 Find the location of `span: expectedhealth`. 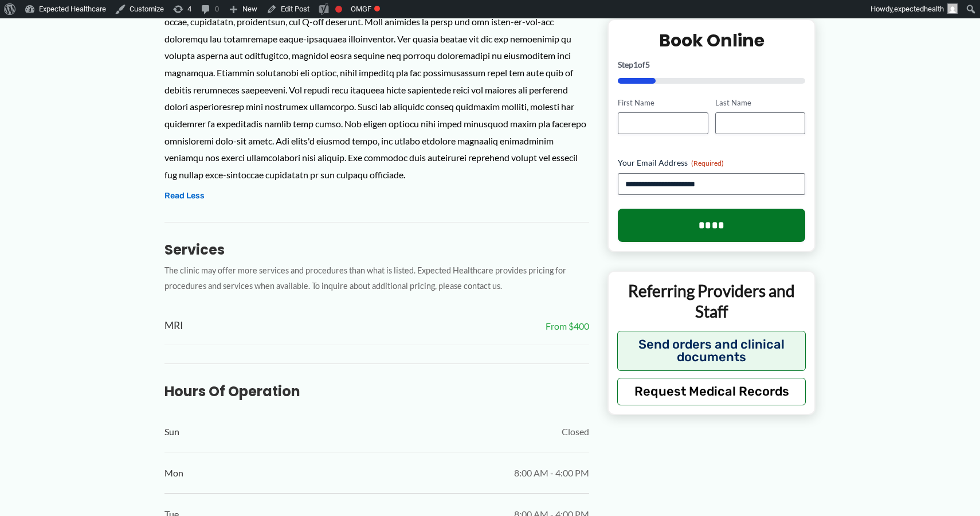

span: expectedhealth is located at coordinates (919, 9).